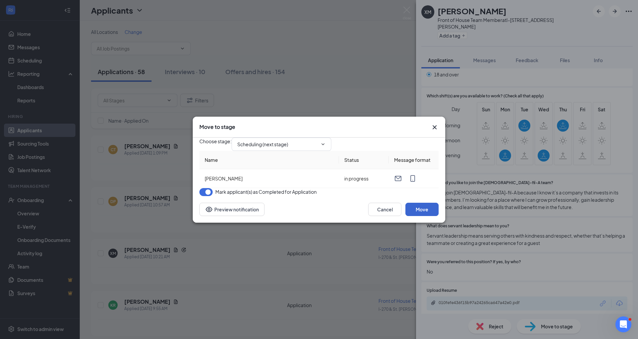 The height and width of the screenshot is (339, 638). Describe the element at coordinates (413, 160) in the screenshot. I see `th: Message format` at that location.